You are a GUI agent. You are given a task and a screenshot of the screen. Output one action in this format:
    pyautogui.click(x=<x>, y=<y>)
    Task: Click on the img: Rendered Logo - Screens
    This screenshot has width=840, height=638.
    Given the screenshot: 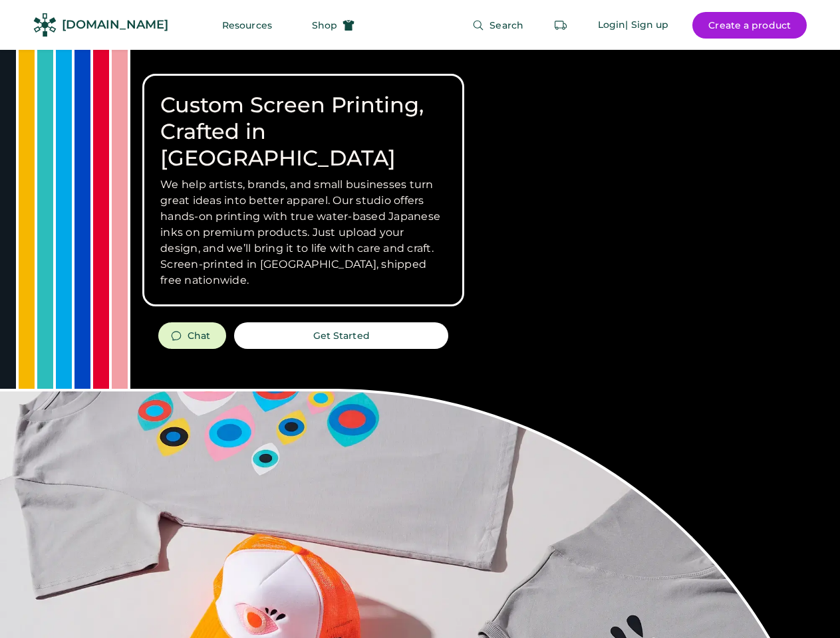 What is the action you would take?
    pyautogui.click(x=44, y=25)
    